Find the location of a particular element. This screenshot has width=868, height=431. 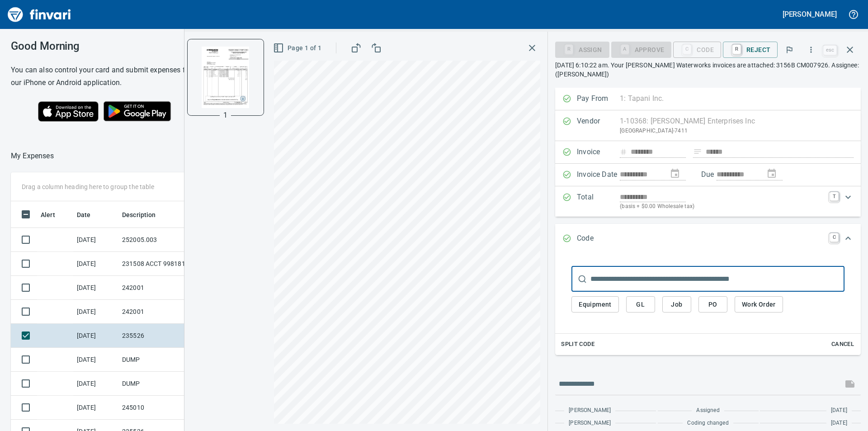

p: Code is located at coordinates (598, 238).